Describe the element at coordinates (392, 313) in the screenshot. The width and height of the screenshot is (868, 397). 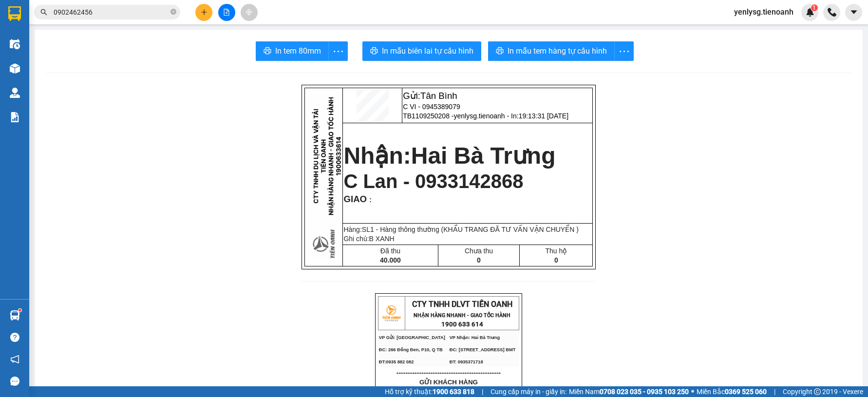
I see `img: logo` at that location.